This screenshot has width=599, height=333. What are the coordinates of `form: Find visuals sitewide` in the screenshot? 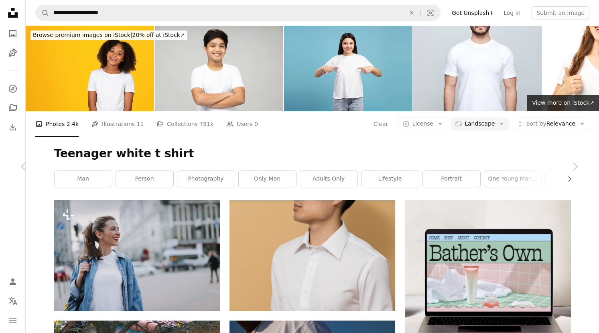 It's located at (238, 13).